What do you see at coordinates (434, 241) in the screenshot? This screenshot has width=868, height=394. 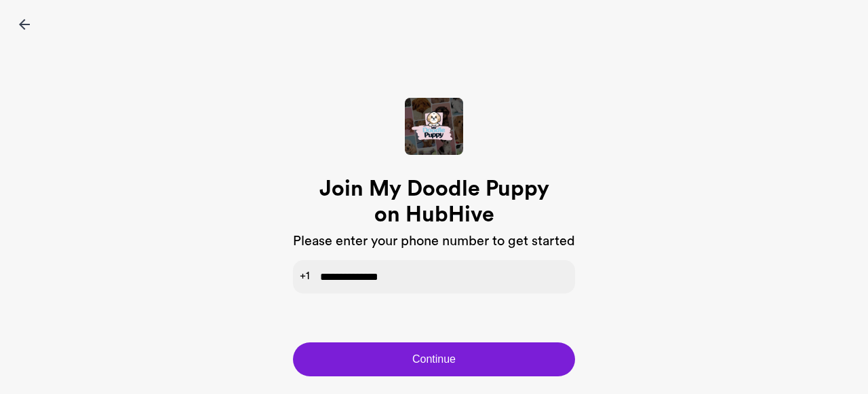 I see `h3: Please enter your phone number to get started` at bounding box center [434, 241].